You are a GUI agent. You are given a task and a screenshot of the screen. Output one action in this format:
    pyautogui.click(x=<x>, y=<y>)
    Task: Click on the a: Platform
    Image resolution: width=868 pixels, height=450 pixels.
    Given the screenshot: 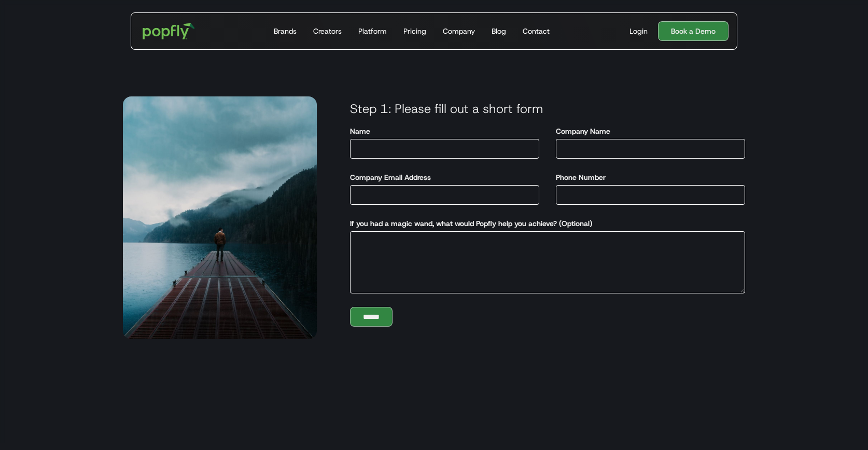 What is the action you would take?
    pyautogui.click(x=373, y=31)
    